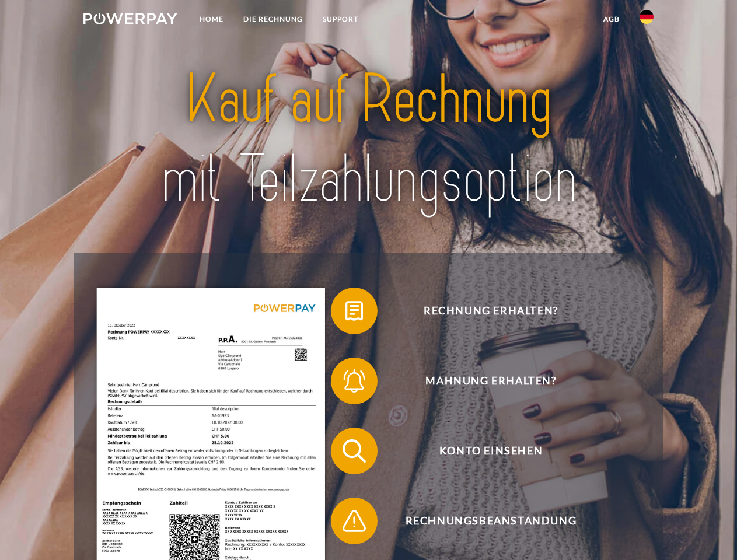  Describe the element at coordinates (483, 451) in the screenshot. I see `a: Konto einsehen` at that location.